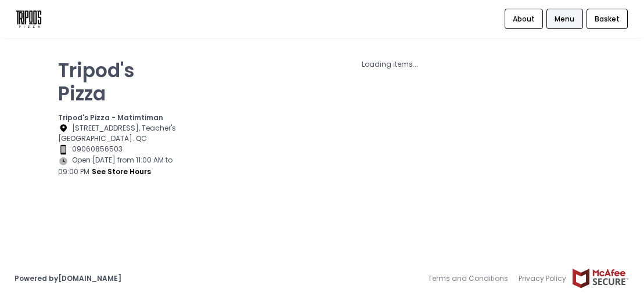 The image size is (644, 296). I want to click on span: About, so click(524, 19).